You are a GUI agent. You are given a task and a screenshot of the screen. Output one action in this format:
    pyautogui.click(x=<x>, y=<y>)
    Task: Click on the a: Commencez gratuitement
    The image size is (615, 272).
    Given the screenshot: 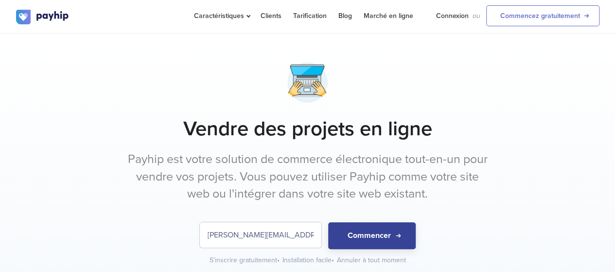 What is the action you would take?
    pyautogui.click(x=542, y=16)
    